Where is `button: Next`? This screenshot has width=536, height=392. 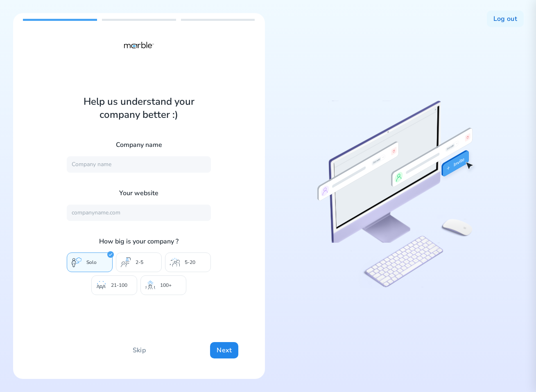 button: Next is located at coordinates (224, 350).